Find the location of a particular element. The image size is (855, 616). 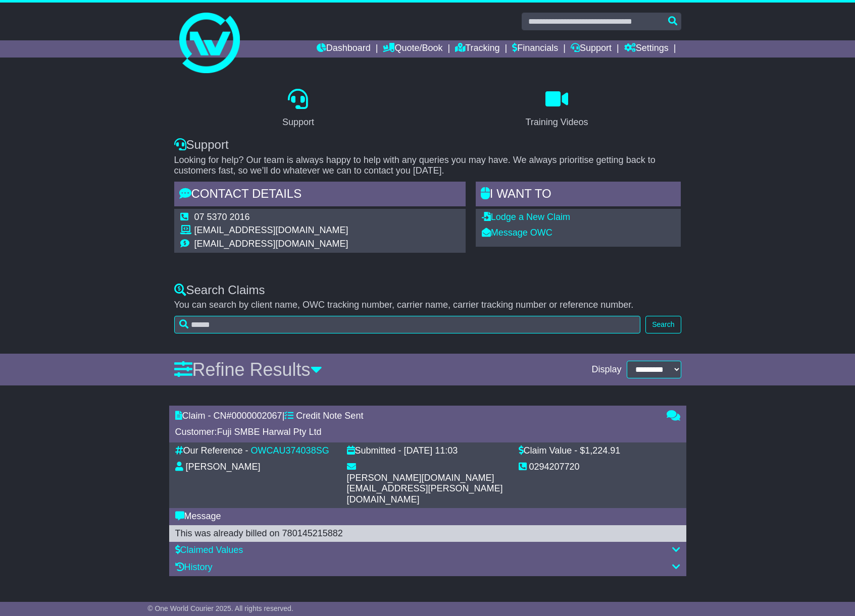

a: Financials is located at coordinates (534, 49).